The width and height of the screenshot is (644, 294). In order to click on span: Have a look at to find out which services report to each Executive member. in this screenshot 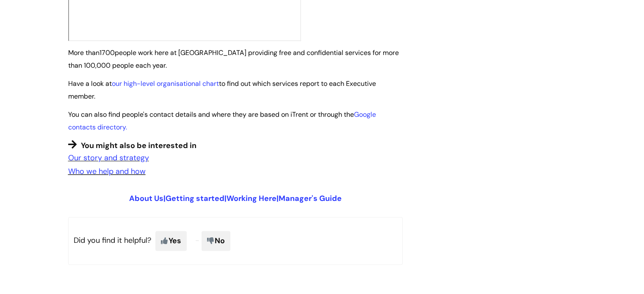, I will do `click(222, 90)`.